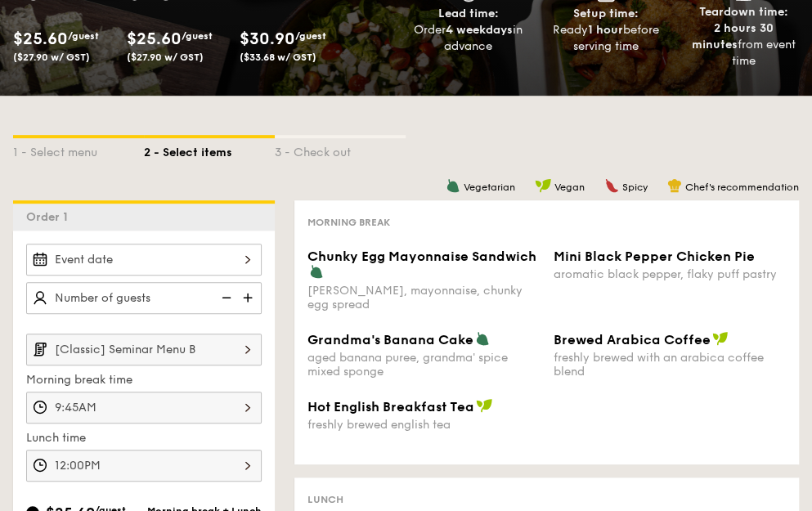 The image size is (812, 511). I want to click on span: ($33.68 w/ GST), so click(278, 57).